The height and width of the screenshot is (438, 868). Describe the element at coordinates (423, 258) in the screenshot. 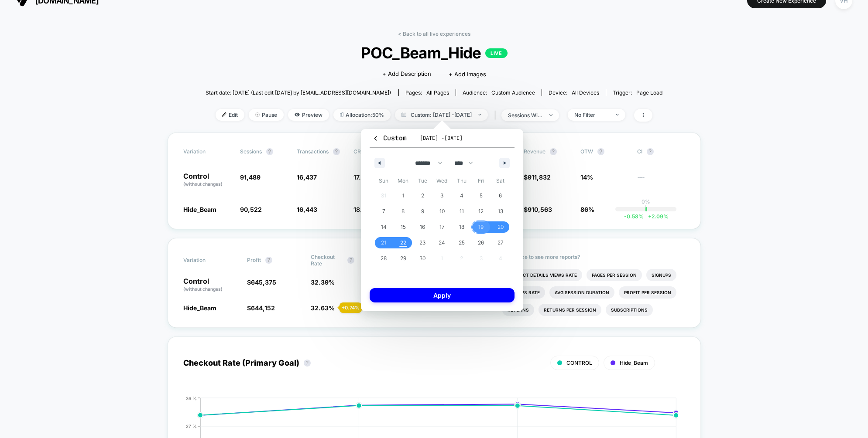

I see `button: 30` at that location.